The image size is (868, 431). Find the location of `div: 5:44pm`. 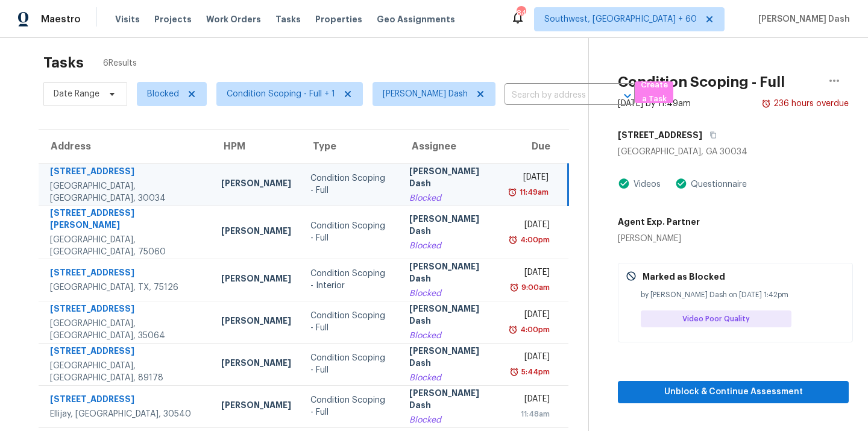

div: 5:44pm is located at coordinates (534, 372).